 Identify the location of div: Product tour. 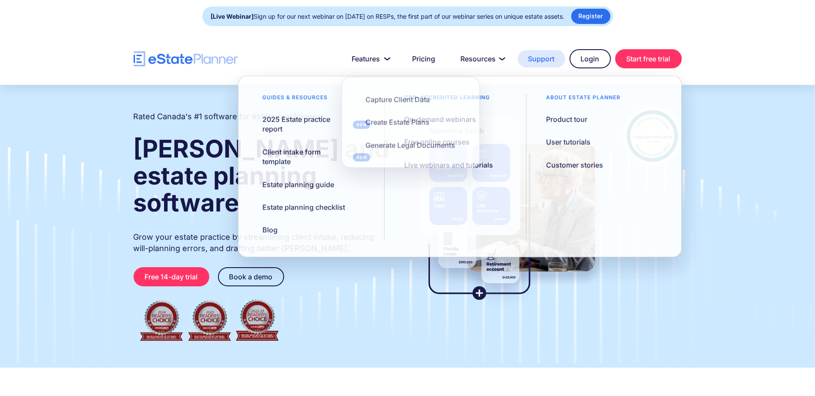
(566, 119).